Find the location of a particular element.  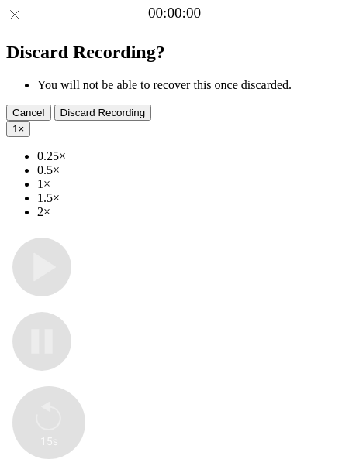

li: 0.25× is located at coordinates (190, 156).